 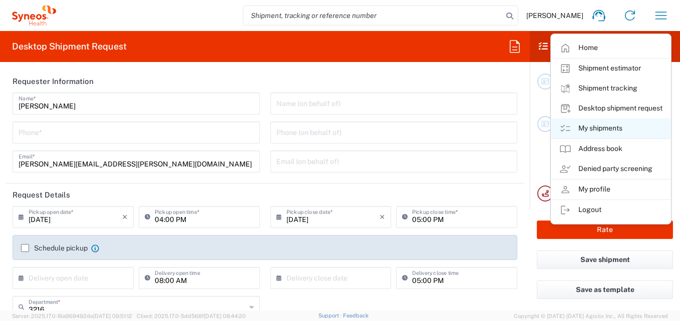 I want to click on h2: Desktop Shipment Request, so click(x=69, y=47).